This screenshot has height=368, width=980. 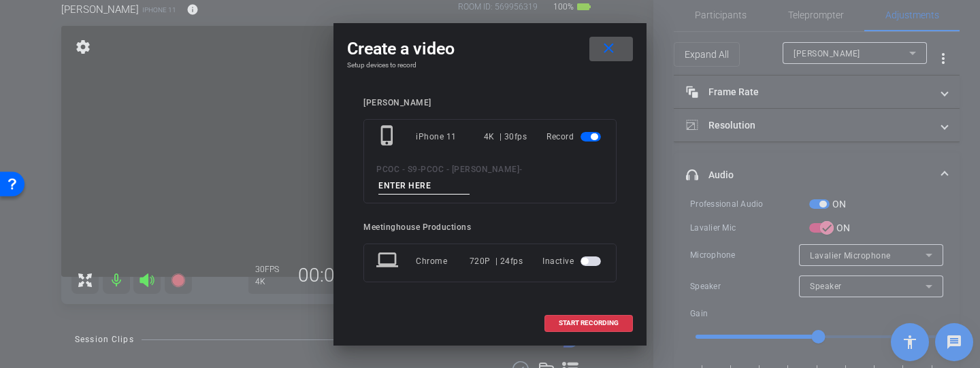 I want to click on div: Record, so click(x=575, y=137).